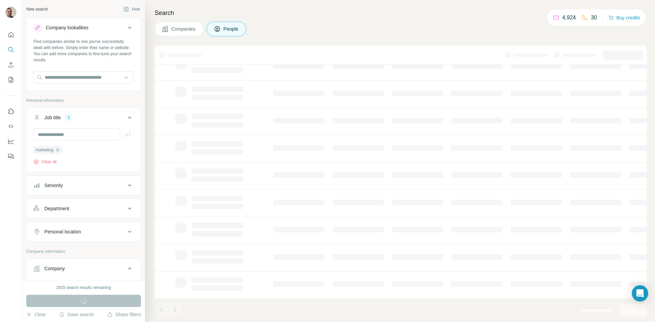 The image size is (655, 322). I want to click on span: Companies, so click(183, 29).